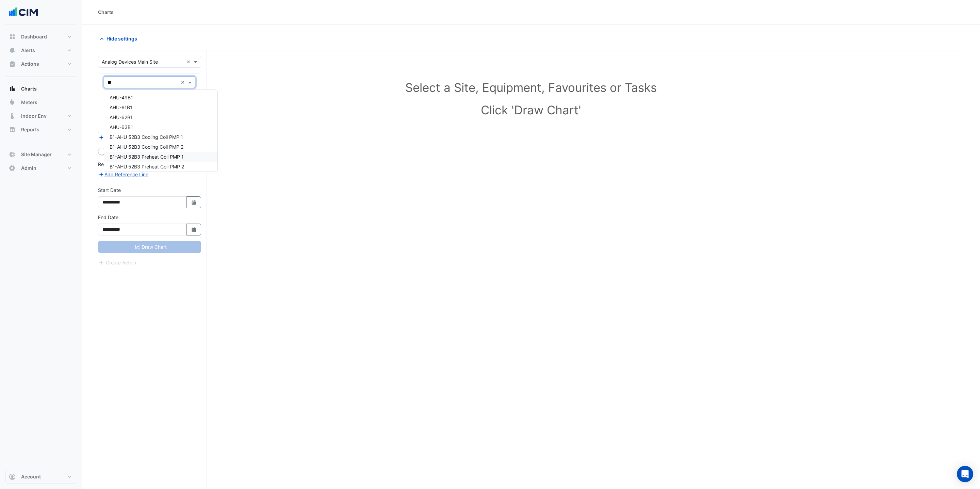 This screenshot has width=980, height=489. What do you see at coordinates (23, 12) in the screenshot?
I see `img: Company Logo` at bounding box center [23, 12].